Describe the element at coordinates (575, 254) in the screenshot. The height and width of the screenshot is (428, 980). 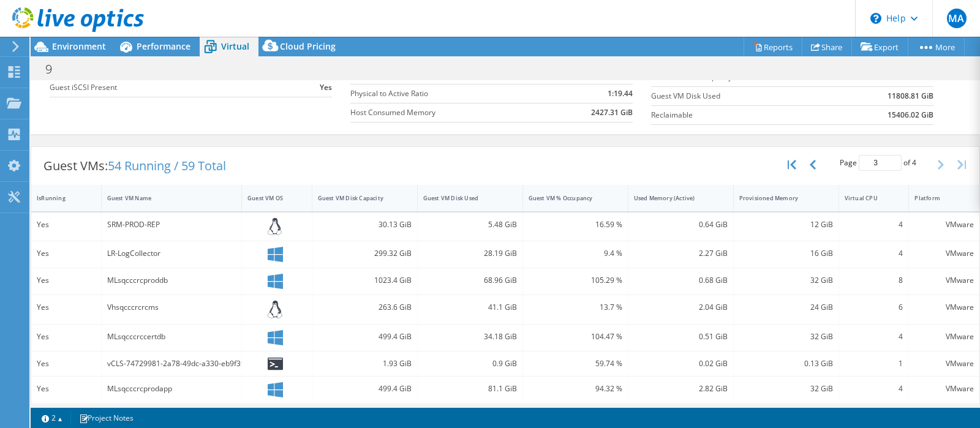
I see `div: 9.4 %` at that location.